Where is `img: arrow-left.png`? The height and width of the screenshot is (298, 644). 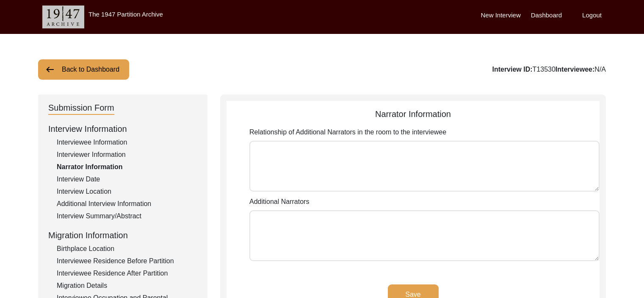
img: arrow-left.png is located at coordinates (50, 69).